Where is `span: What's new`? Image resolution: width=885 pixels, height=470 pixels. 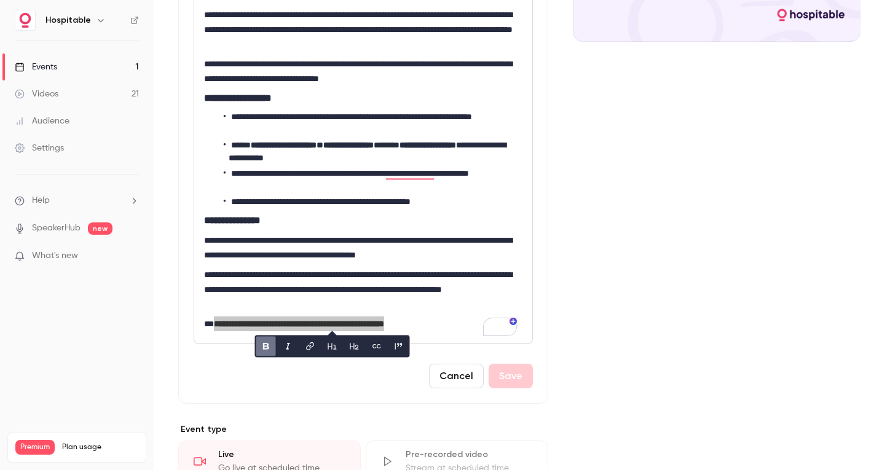
span: What's new is located at coordinates (55, 256).